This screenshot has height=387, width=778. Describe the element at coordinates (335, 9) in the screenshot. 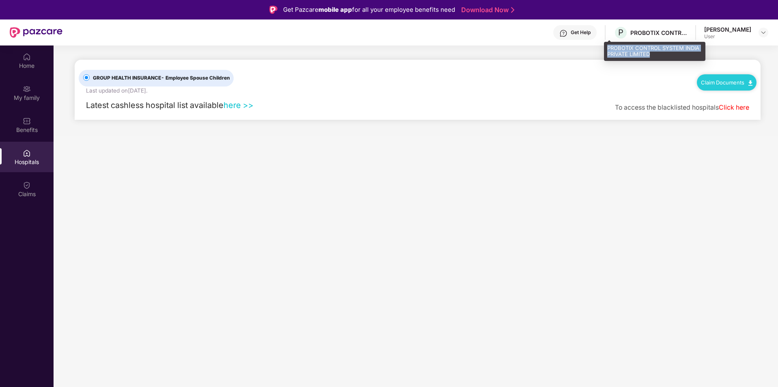

I see `strong: mobile app` at that location.